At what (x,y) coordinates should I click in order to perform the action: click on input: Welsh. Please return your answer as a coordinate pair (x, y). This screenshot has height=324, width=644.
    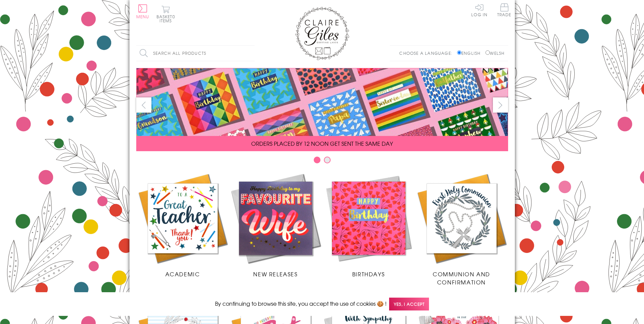
    Looking at the image, I should click on (487, 53).